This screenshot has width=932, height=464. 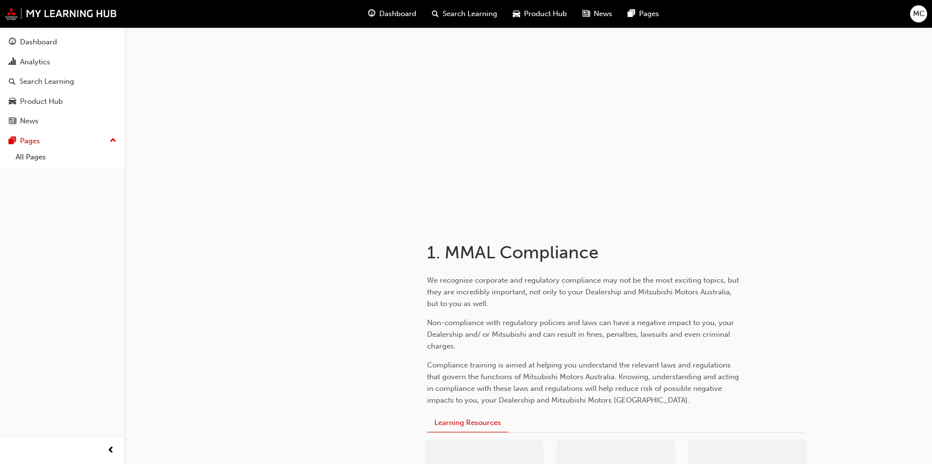 I want to click on div: Product Hub, so click(x=41, y=101).